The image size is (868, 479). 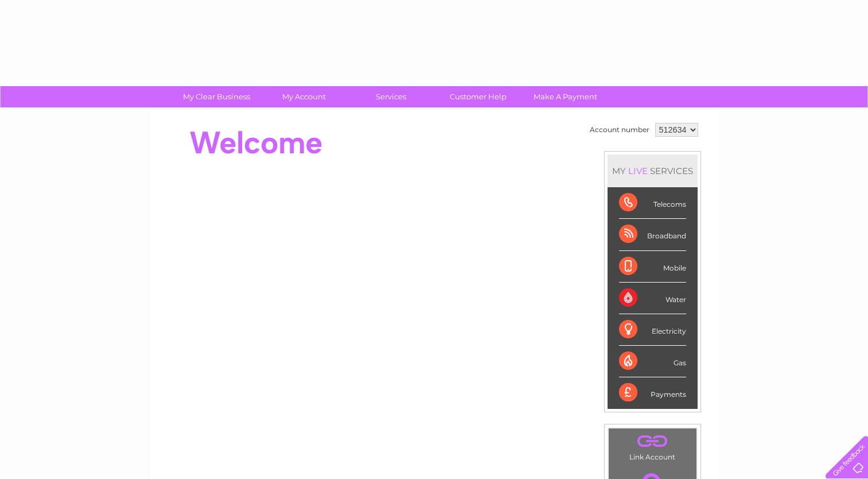 I want to click on td: Account number, so click(x=620, y=130).